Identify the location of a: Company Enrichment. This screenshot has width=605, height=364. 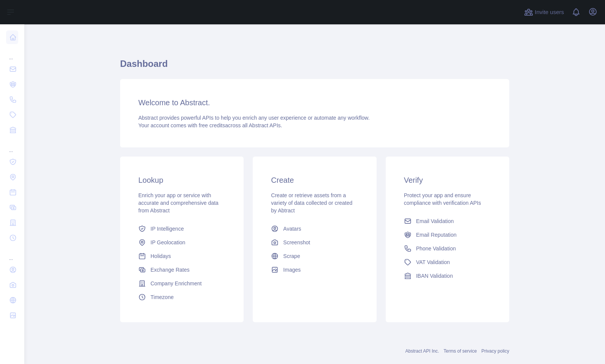
(182, 283).